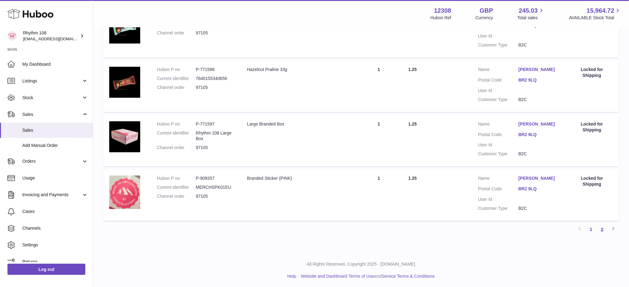 This screenshot has width=629, height=287. I want to click on a: Website and Dashboard Terms of Use, so click(338, 276).